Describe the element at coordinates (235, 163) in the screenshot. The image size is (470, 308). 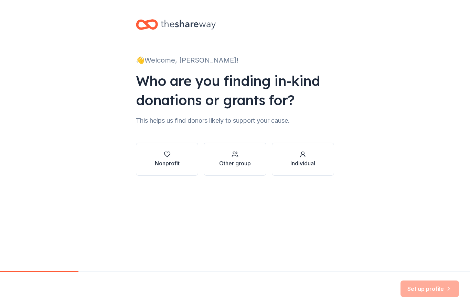
I see `div: Other group` at that location.